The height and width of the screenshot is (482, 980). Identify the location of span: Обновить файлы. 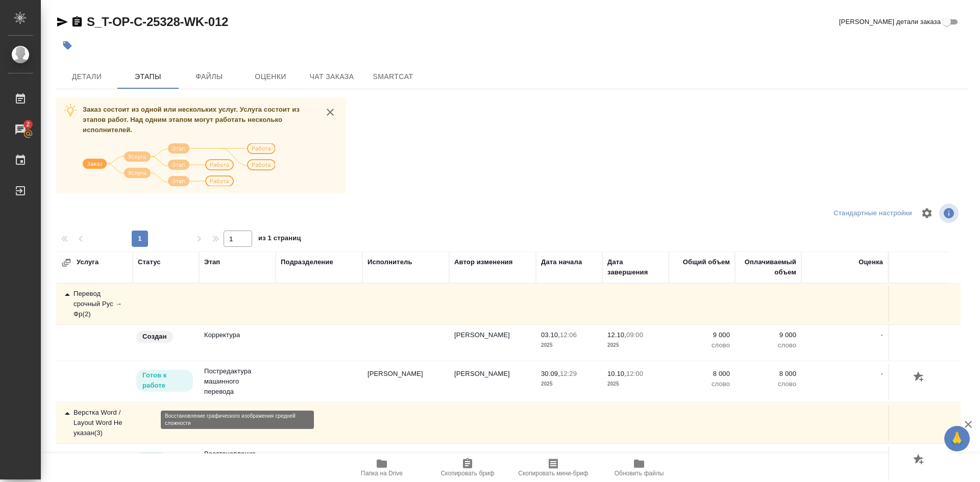
(639, 473).